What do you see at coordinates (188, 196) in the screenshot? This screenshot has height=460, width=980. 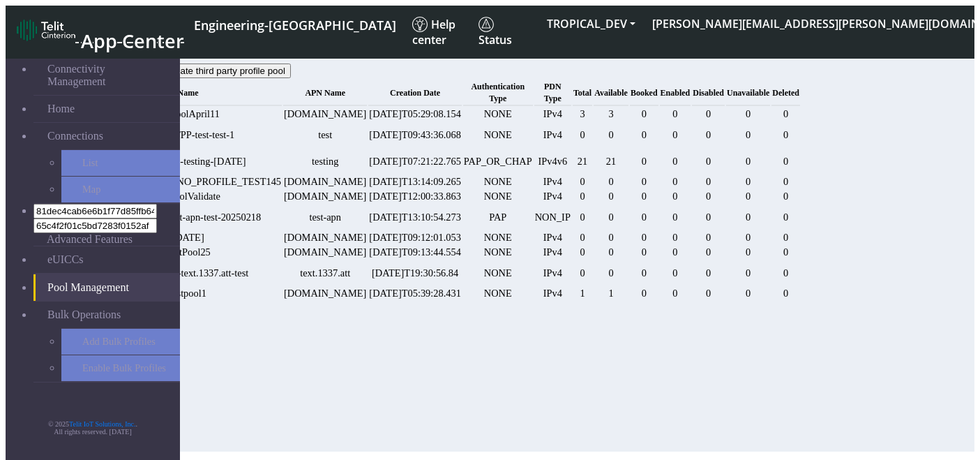 I see `td: testpoolValidate` at bounding box center [188, 196].